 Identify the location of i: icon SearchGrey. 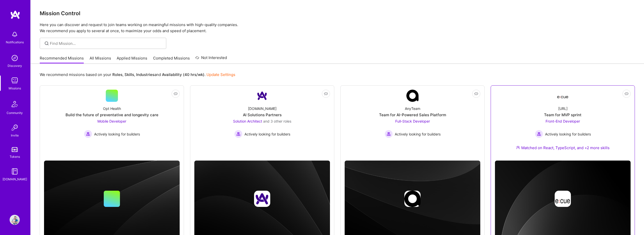
(46, 43).